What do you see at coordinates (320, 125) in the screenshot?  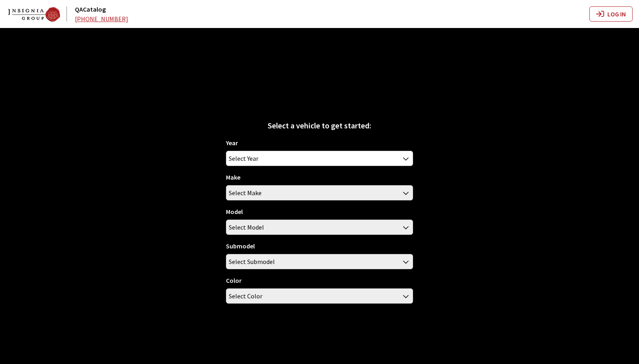 I see `div: Select a vehicle to get started:` at bounding box center [320, 125].